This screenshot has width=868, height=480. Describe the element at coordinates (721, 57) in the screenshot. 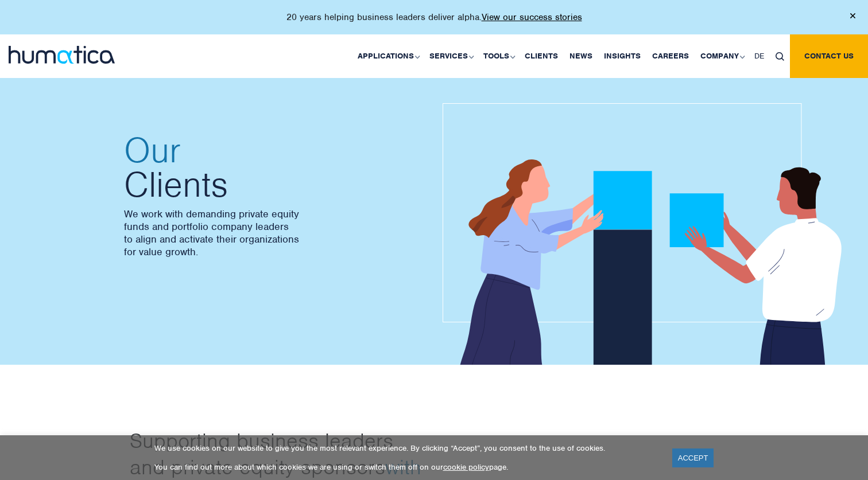

I see `a: Company` at that location.